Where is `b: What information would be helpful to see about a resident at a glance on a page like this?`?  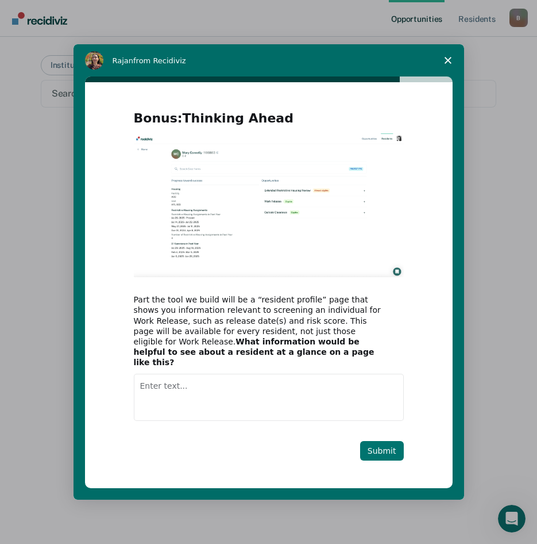 b: What information would be helpful to see about a resident at a glance on a page like this? is located at coordinates (254, 352).